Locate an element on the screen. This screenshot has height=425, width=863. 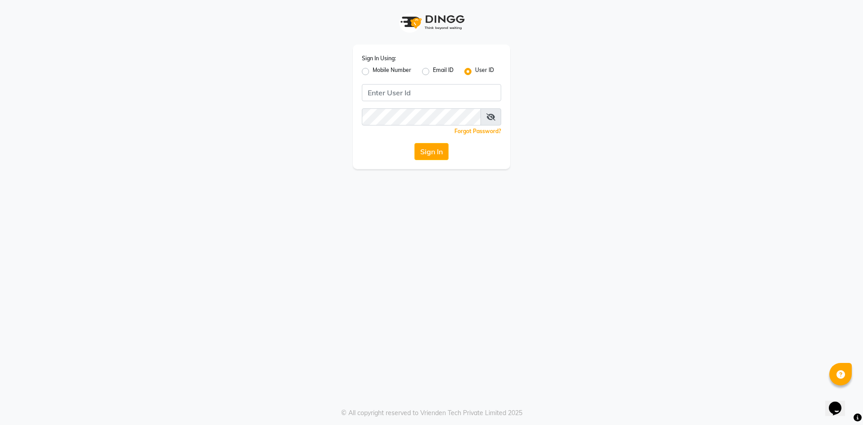
img: logo1.svg is located at coordinates (431, 22).